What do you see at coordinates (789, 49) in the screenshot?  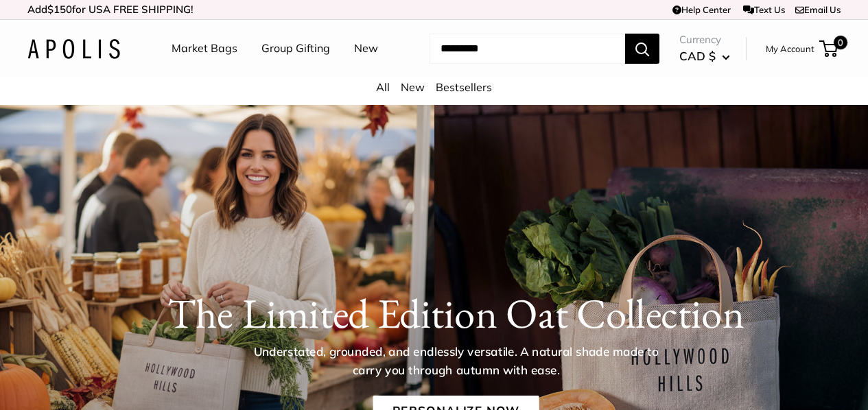 I see `a: My Account` at bounding box center [789, 49].